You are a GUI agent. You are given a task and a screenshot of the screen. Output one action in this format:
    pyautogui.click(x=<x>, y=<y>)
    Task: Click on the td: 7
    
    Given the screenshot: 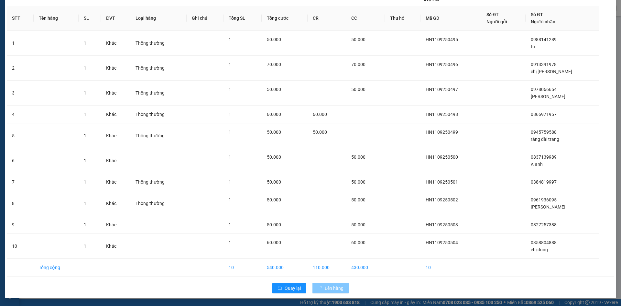 What is the action you would take?
    pyautogui.click(x=20, y=182)
    